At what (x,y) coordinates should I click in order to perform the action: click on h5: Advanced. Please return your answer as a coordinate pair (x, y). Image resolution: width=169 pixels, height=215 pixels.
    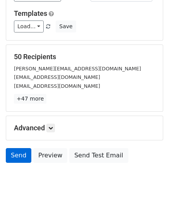
    Looking at the image, I should click on (84, 128).